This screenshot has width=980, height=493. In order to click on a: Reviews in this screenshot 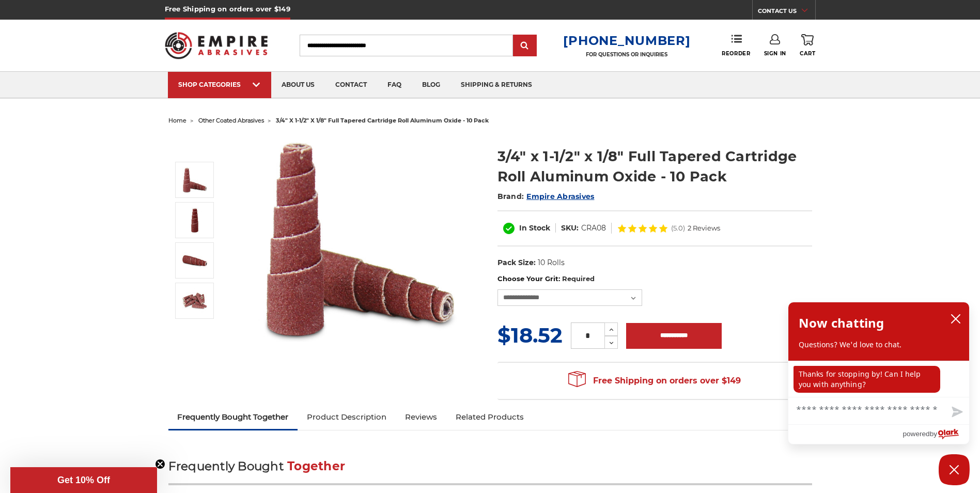, I will do `click(421, 417)`.